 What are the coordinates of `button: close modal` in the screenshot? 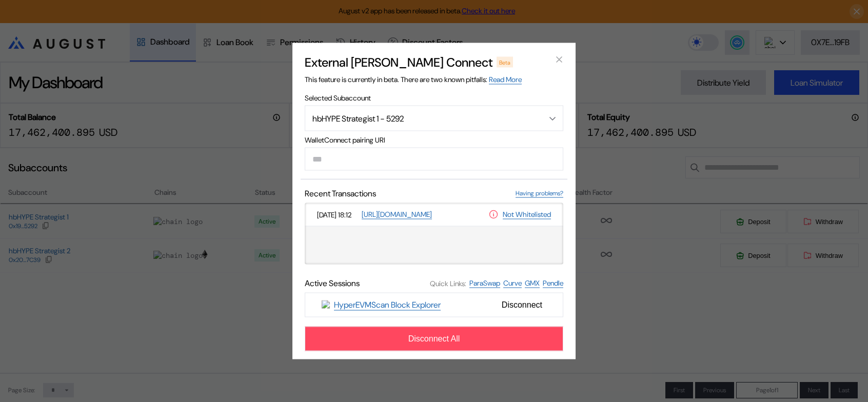 It's located at (560, 60).